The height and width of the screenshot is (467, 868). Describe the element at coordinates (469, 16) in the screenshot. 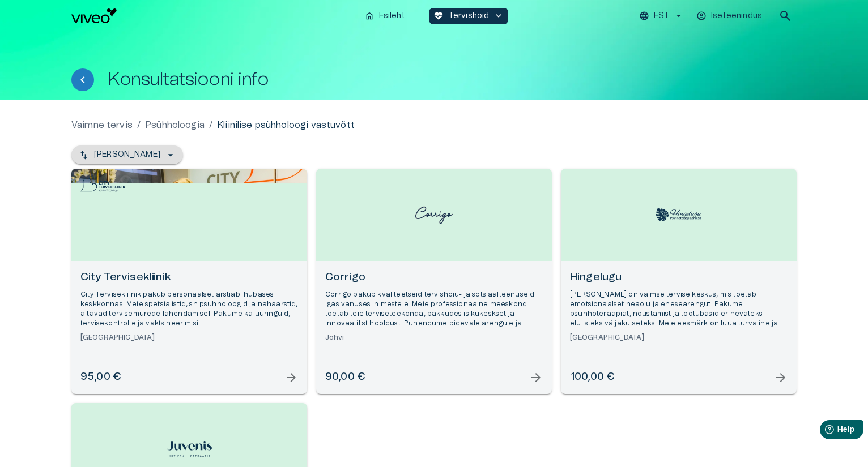

I see `p: Tervishoid` at that location.